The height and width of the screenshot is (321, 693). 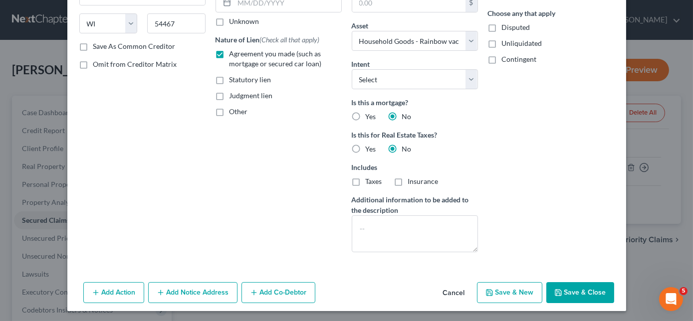 I want to click on span: Insurance, so click(x=423, y=181).